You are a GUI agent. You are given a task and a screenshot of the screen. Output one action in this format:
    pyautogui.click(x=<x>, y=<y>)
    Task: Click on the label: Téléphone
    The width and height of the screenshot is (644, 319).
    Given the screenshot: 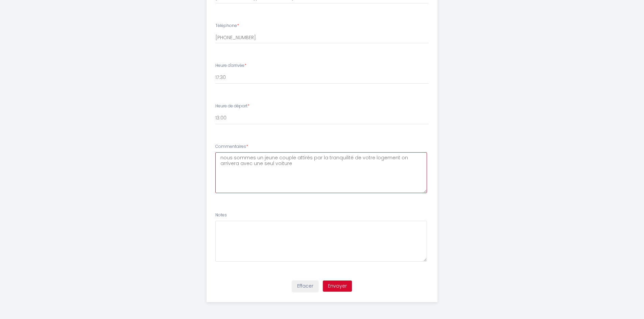 What is the action you would take?
    pyautogui.click(x=227, y=26)
    